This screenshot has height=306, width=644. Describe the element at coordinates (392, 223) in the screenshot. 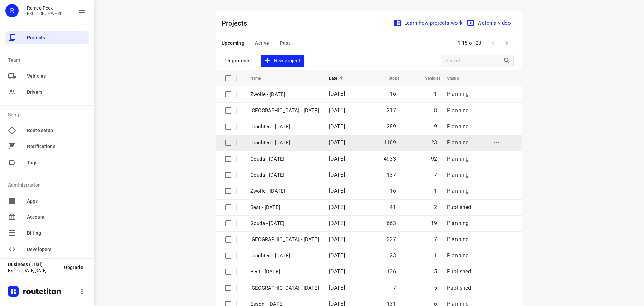

I see `span: 663` at that location.